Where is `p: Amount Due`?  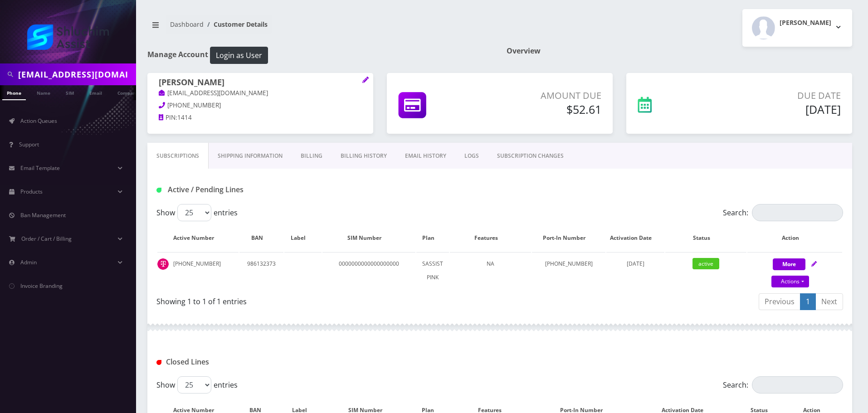
p: Amount Due is located at coordinates (545, 95).